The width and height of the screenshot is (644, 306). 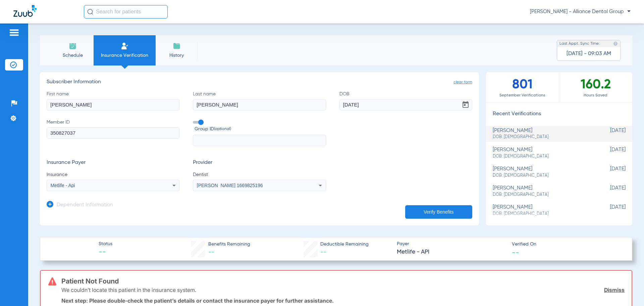 What do you see at coordinates (463, 82) in the screenshot?
I see `span: clear form` at bounding box center [463, 82].